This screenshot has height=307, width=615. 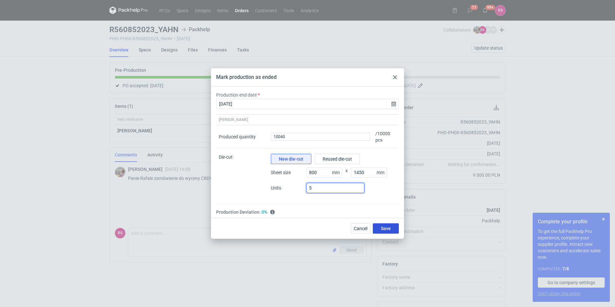 I want to click on button: Reused die-cut, so click(x=337, y=159).